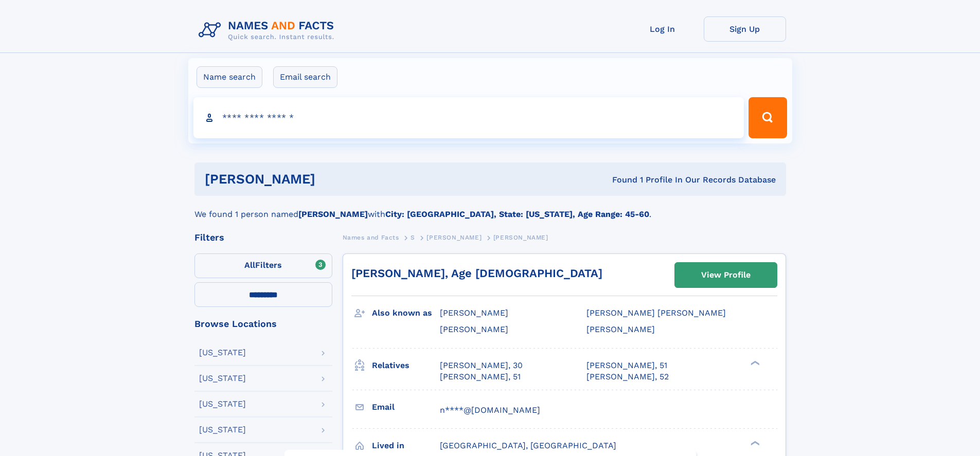  What do you see at coordinates (768, 117) in the screenshot?
I see `button: Search Button` at bounding box center [768, 117].